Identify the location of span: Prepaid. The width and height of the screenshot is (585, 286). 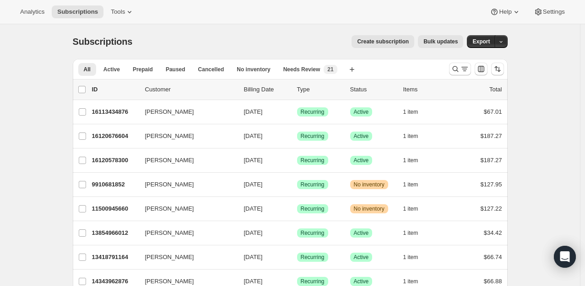
(143, 70).